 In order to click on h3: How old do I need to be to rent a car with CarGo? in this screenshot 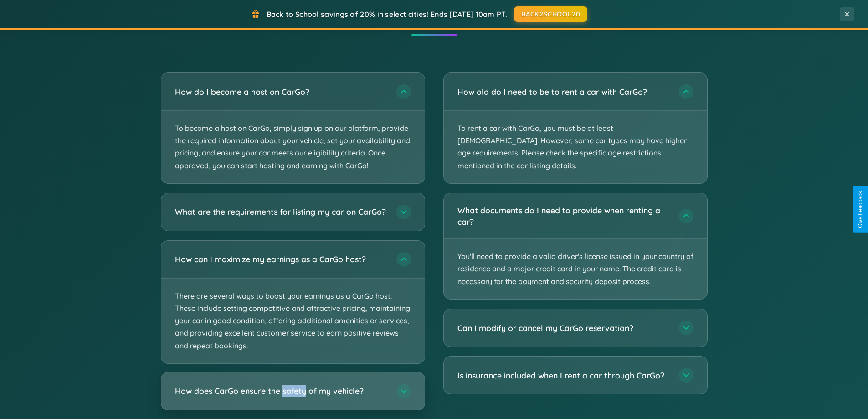, I will do `click(564, 91)`.